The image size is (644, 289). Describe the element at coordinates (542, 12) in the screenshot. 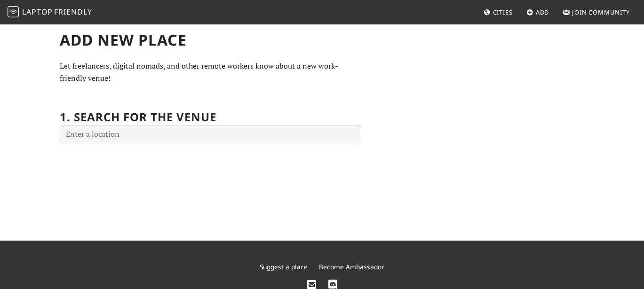

I see `span: Add` at that location.